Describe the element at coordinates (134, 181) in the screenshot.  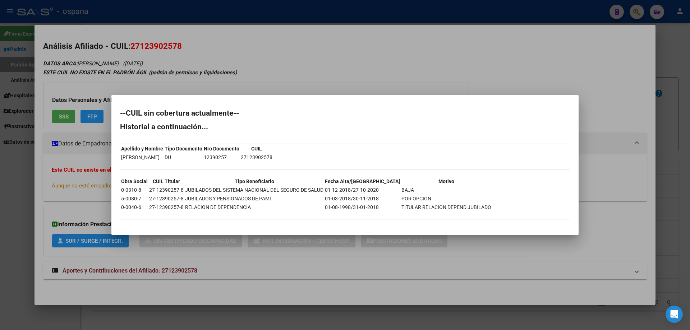
I see `th: Obra Social` at that location.